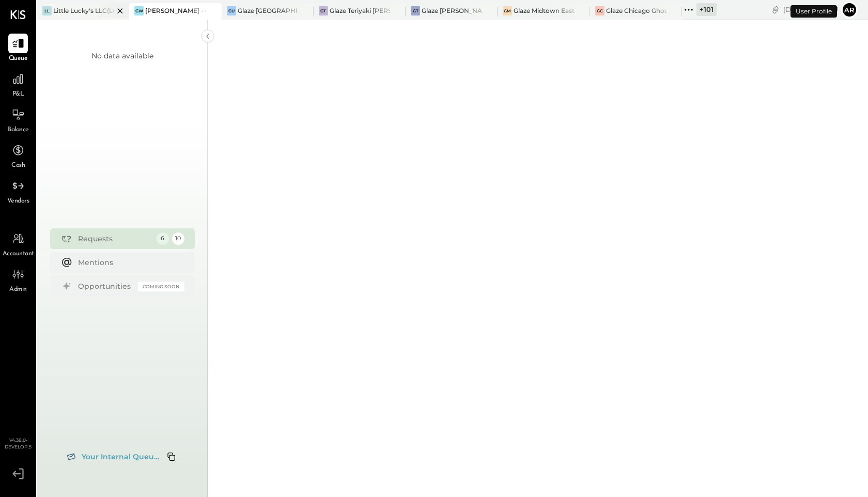 This screenshot has height=497, width=868. Describe the element at coordinates (18, 166) in the screenshot. I see `span: Cash` at that location.